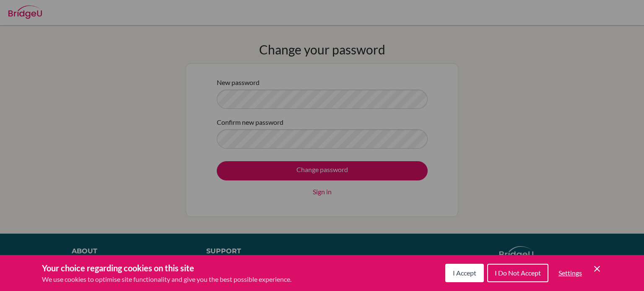  I want to click on span: I Do Not Accept, so click(518, 273).